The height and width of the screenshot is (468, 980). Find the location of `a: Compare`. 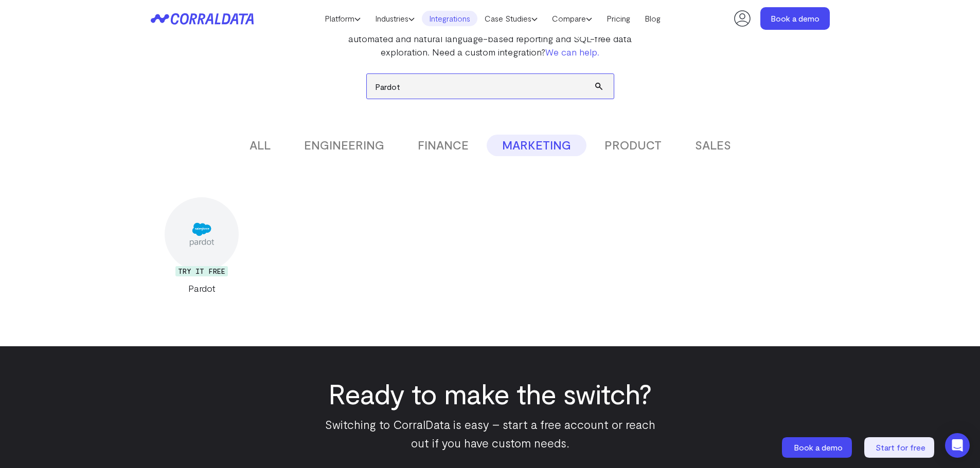

a: Compare is located at coordinates (572, 18).